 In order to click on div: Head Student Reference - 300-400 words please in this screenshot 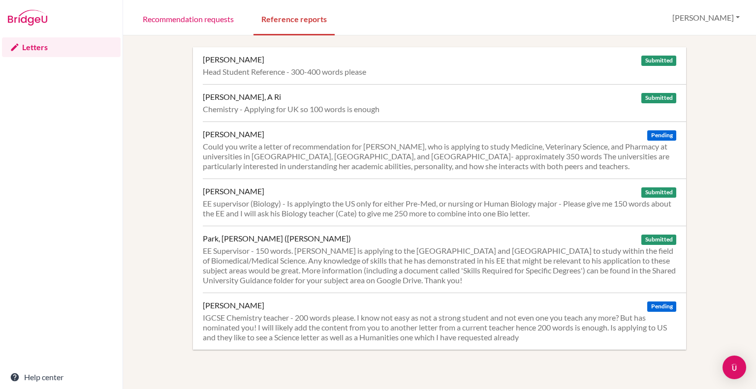, I will do `click(439, 72)`.